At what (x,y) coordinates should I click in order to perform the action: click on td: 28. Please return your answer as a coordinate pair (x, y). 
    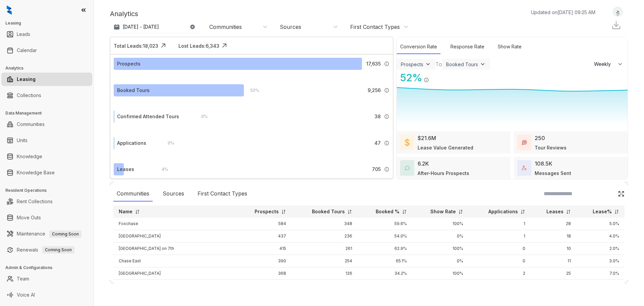
    Looking at the image, I should click on (554, 223).